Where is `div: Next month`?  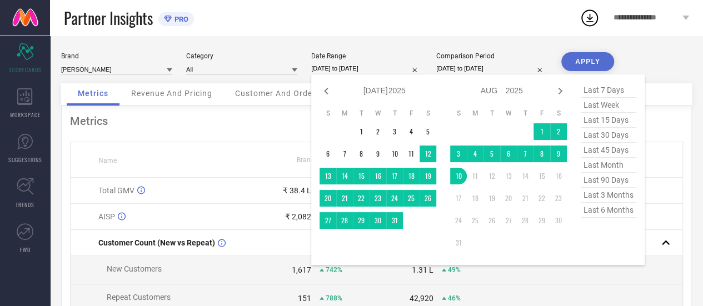
div: Next month is located at coordinates (560, 91).